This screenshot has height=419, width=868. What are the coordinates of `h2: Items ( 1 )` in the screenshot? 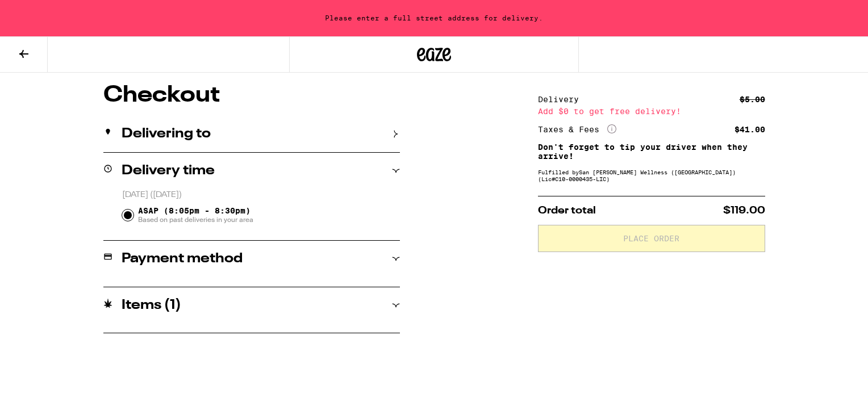 It's located at (151, 306).